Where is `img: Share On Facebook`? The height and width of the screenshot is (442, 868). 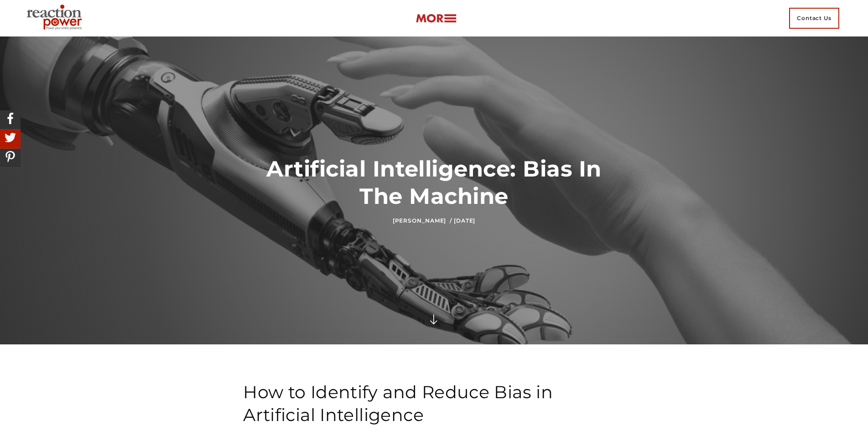
img: Share On Facebook is located at coordinates (10, 118).